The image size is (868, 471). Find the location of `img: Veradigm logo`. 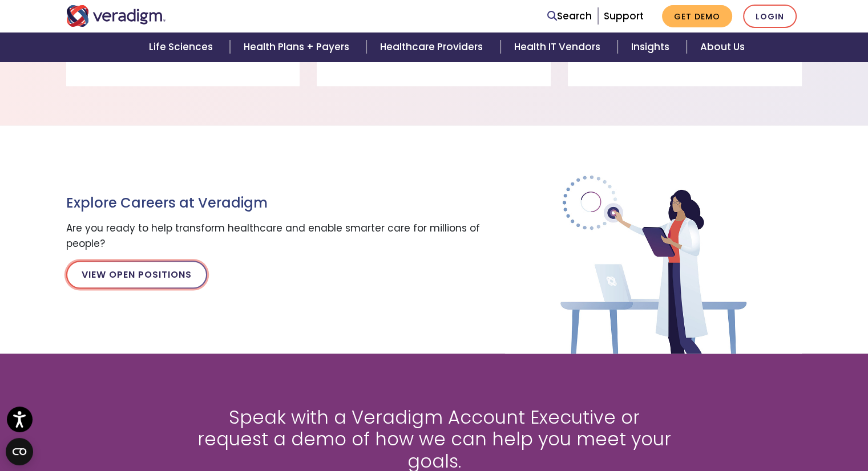

img: Veradigm logo is located at coordinates (116, 16).